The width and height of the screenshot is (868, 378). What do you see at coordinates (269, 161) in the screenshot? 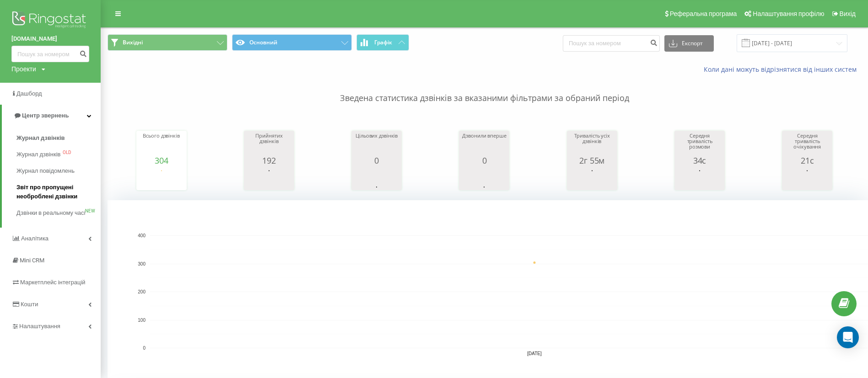
I see `div: 192` at bounding box center [269, 161].